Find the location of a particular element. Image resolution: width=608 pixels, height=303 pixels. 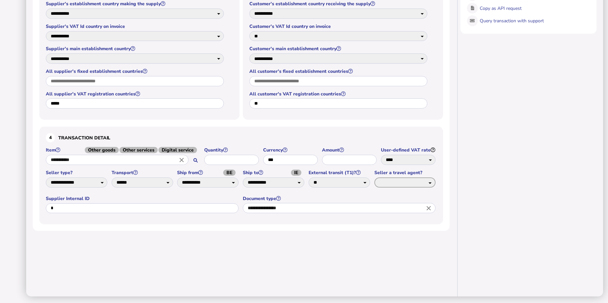

label: Ship from is located at coordinates (208, 172).